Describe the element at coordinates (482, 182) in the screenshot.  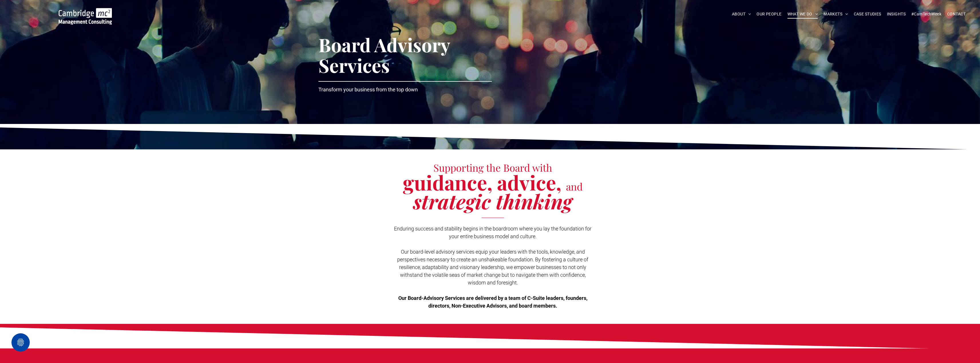
I see `span: guidance, advice,` at that location.